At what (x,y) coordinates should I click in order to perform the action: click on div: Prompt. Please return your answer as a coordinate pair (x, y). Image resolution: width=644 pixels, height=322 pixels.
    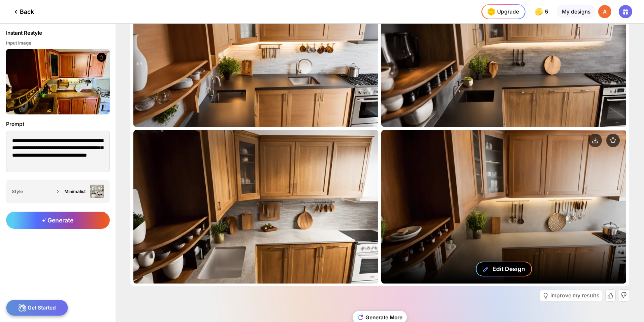
    Looking at the image, I should click on (58, 124).